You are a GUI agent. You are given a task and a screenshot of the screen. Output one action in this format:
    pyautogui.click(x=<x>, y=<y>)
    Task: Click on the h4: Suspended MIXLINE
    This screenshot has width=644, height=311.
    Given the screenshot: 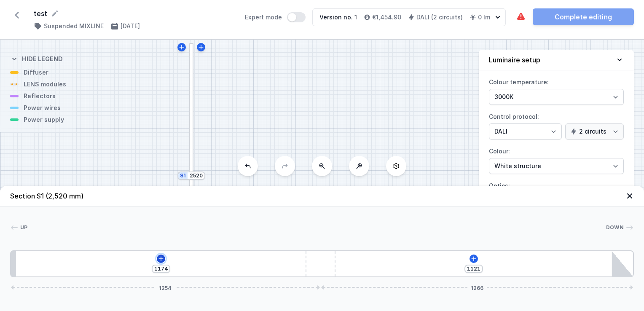 What is the action you would take?
    pyautogui.click(x=74, y=26)
    